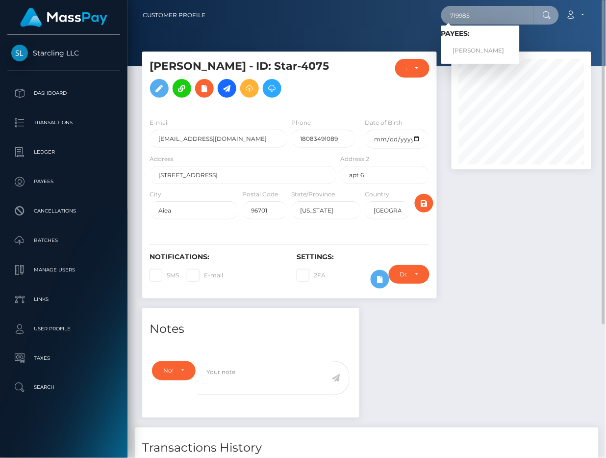 Image resolution: width=606 pixels, height=458 pixels. Describe the element at coordinates (64, 240) in the screenshot. I see `p: Batches` at that location.